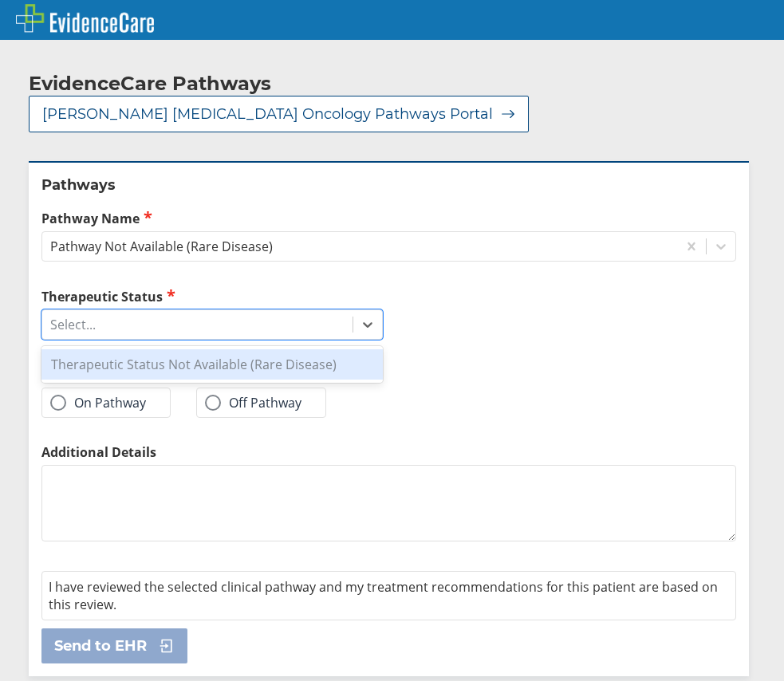 This screenshot has width=784, height=681. I want to click on label: Off Pathway, so click(253, 403).